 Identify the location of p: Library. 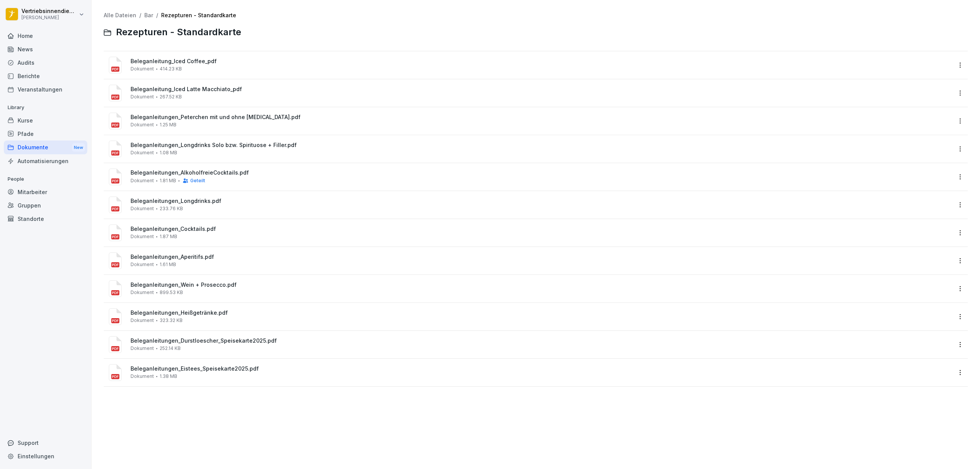
(46, 108).